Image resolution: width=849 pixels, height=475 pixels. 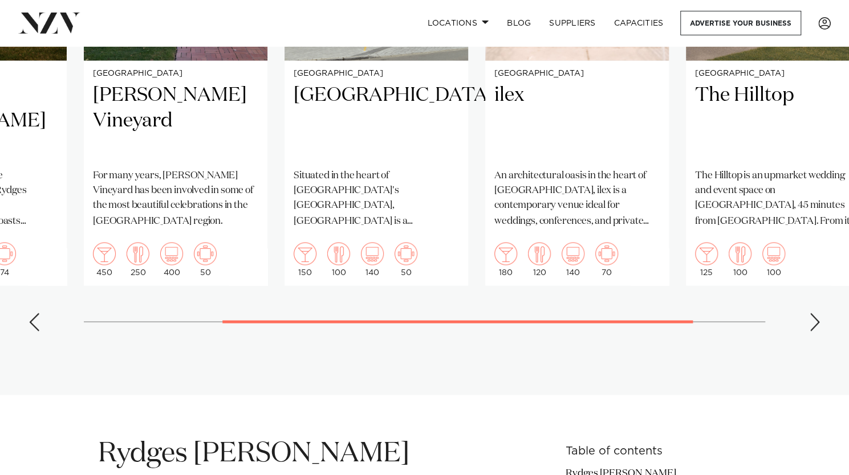 I want to click on a: Advertise your business, so click(x=741, y=23).